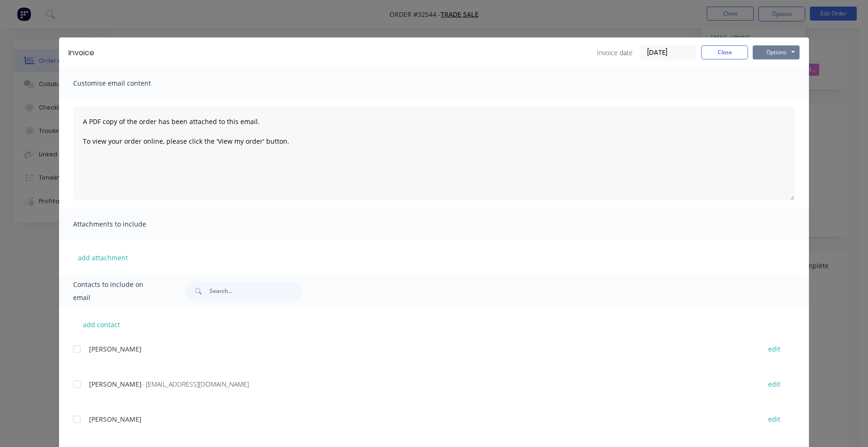  Describe the element at coordinates (724, 52) in the screenshot. I see `button: Close` at that location.